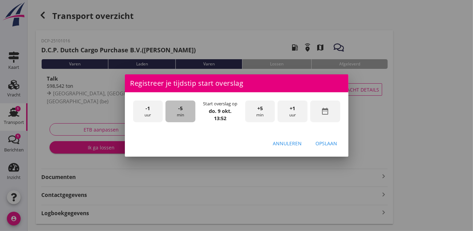 The height and width of the screenshot is (231, 473). What do you see at coordinates (326, 143) in the screenshot?
I see `button: Opslaan` at bounding box center [326, 143].